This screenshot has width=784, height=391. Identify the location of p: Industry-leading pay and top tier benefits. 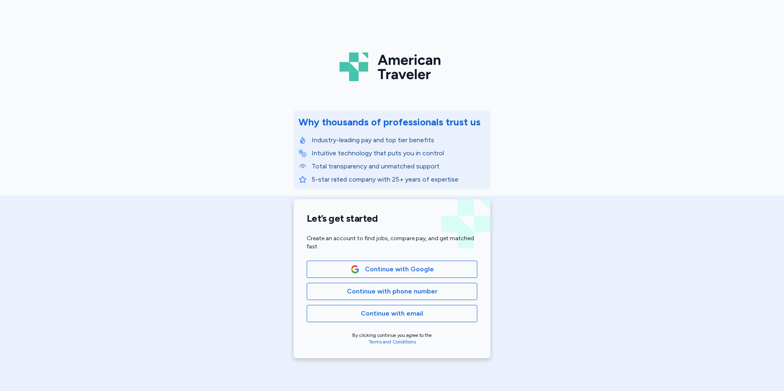
(398, 140).